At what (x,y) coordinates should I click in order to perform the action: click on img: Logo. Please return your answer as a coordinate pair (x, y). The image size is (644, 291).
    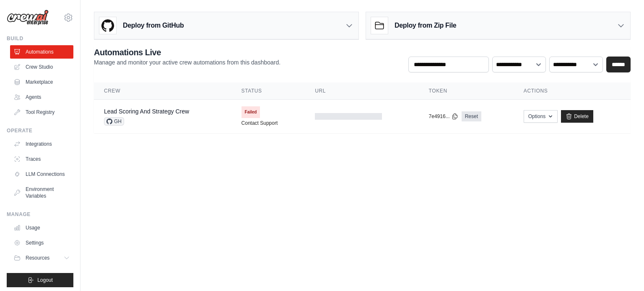
    Looking at the image, I should click on (28, 18).